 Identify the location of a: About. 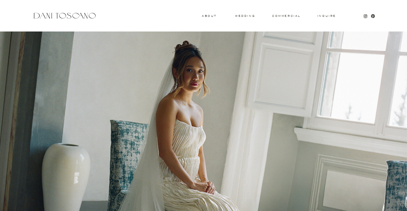
(209, 16).